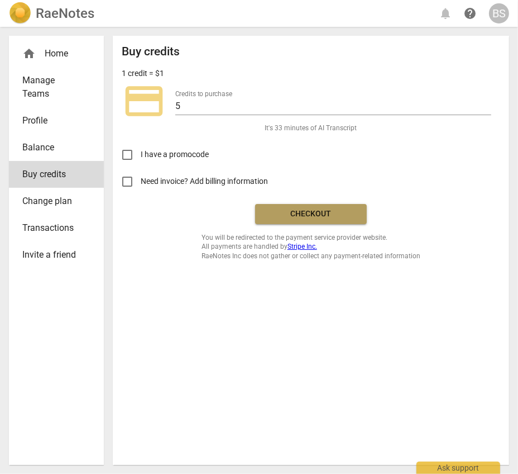 Image resolution: width=518 pixels, height=474 pixels. Describe the element at coordinates (51, 13) in the screenshot. I see `a: LogoRaeNotes` at that location.